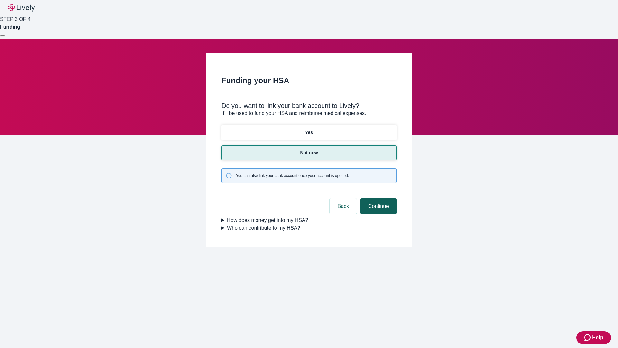 This screenshot has width=618, height=348. I want to click on button: Yes, so click(309, 132).